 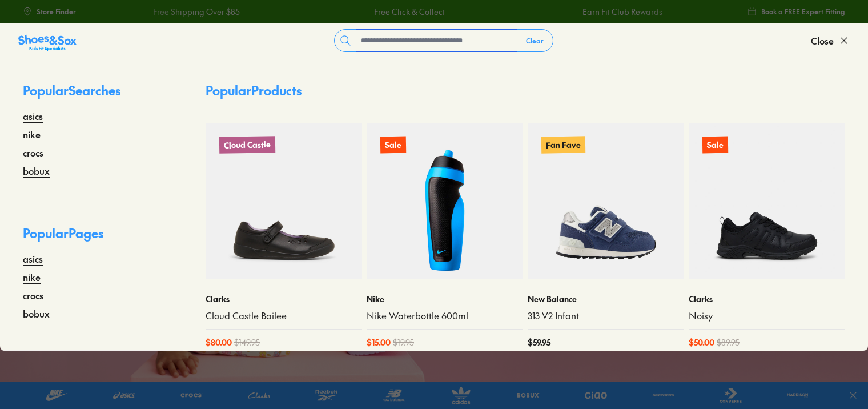 I want to click on button: Close, so click(x=830, y=40).